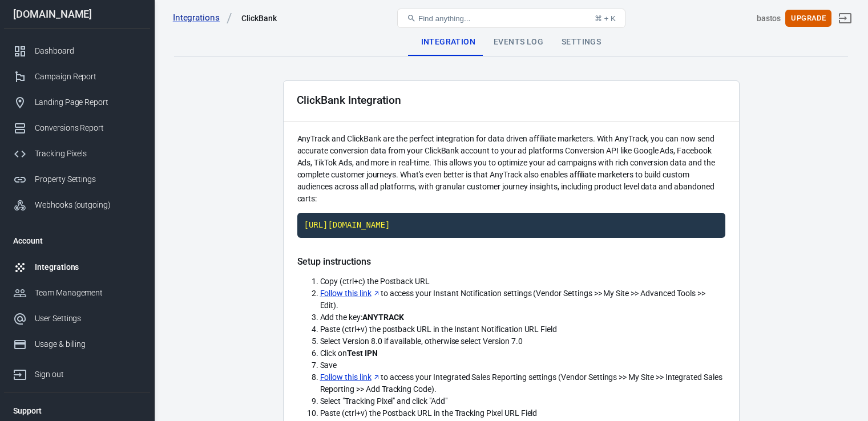 The height and width of the screenshot is (421, 868). What do you see at coordinates (88, 102) in the screenshot?
I see `div: Landing Page Report` at bounding box center [88, 102].